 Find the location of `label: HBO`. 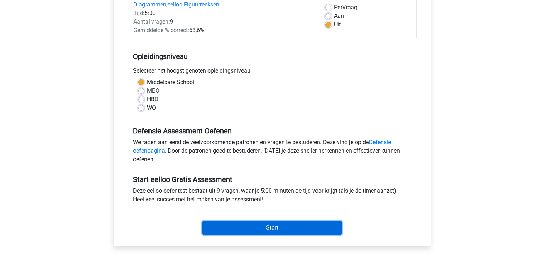

label: HBO is located at coordinates (153, 100).